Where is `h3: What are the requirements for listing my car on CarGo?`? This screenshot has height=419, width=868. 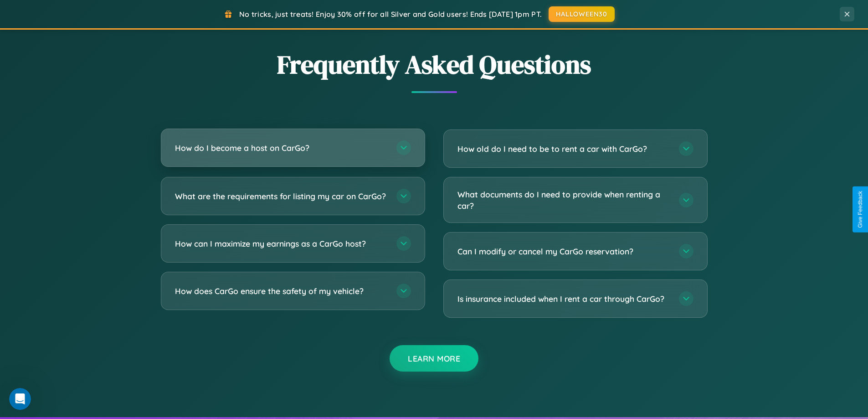 h3: What are the requirements for listing my car on CarGo? is located at coordinates (281, 196).